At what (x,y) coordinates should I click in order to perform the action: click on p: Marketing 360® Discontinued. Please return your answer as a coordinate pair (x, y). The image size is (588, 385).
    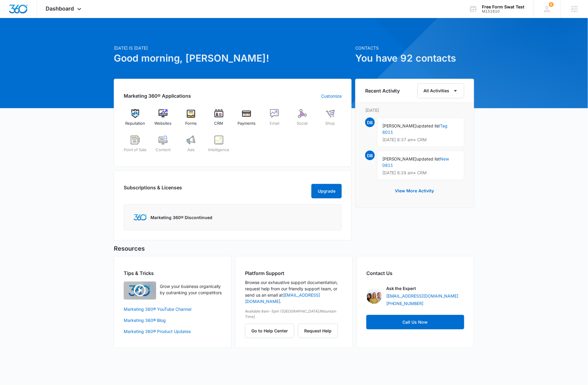
    Looking at the image, I should click on (182, 217).